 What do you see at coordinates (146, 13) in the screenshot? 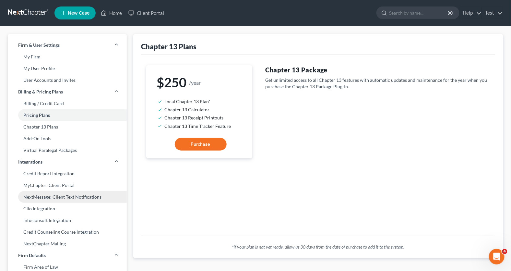
I see `a: Client Portal` at bounding box center [146, 13].